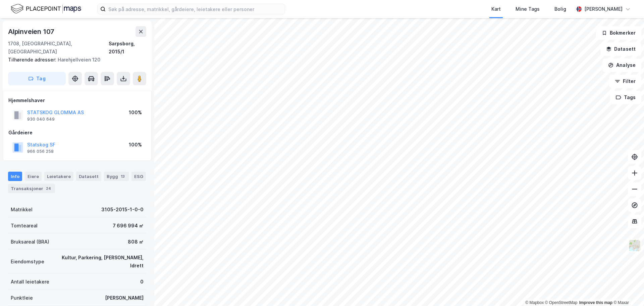 The width and height of the screenshot is (644, 306). What do you see at coordinates (28, 262) in the screenshot?
I see `div: Eiendomstype` at bounding box center [28, 262].